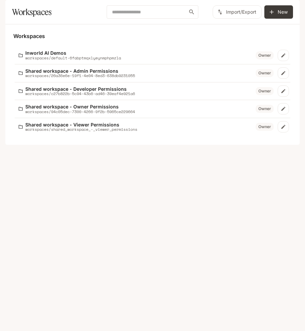 The image size is (305, 331). What do you see at coordinates (80, 75) in the screenshot?
I see `p: workspaces/26a36e6e-19f1-4e04-8ed3-638db9231055` at bounding box center [80, 75].